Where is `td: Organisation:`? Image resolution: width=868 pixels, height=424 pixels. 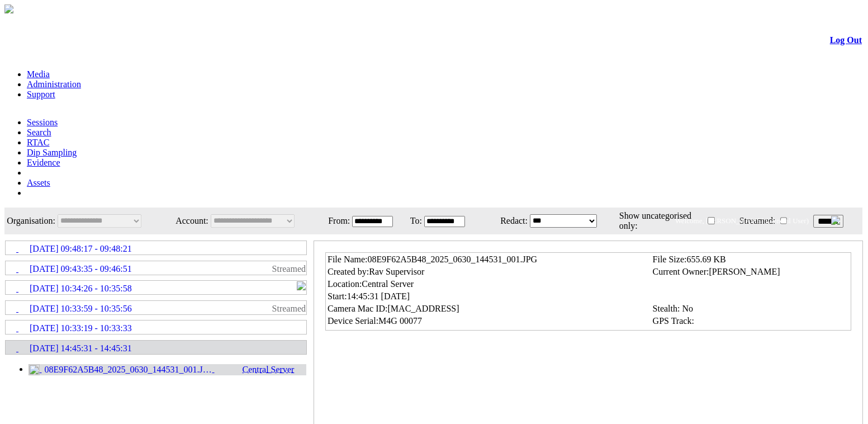 td: Organisation: is located at coordinates (31, 221).